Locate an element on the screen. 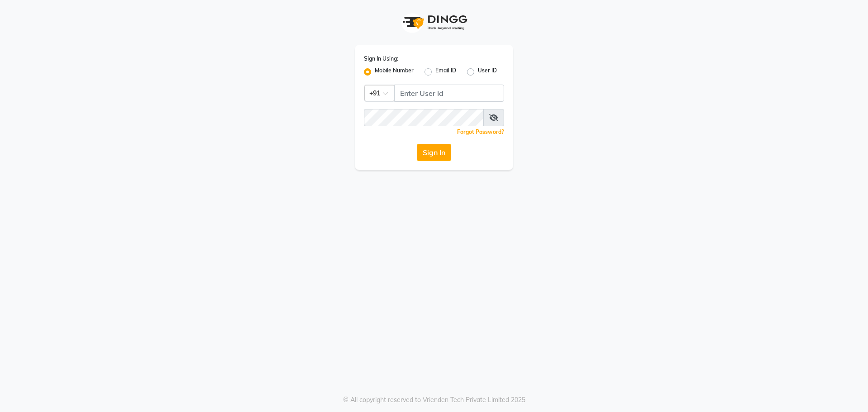  label: User ID is located at coordinates (488, 72).